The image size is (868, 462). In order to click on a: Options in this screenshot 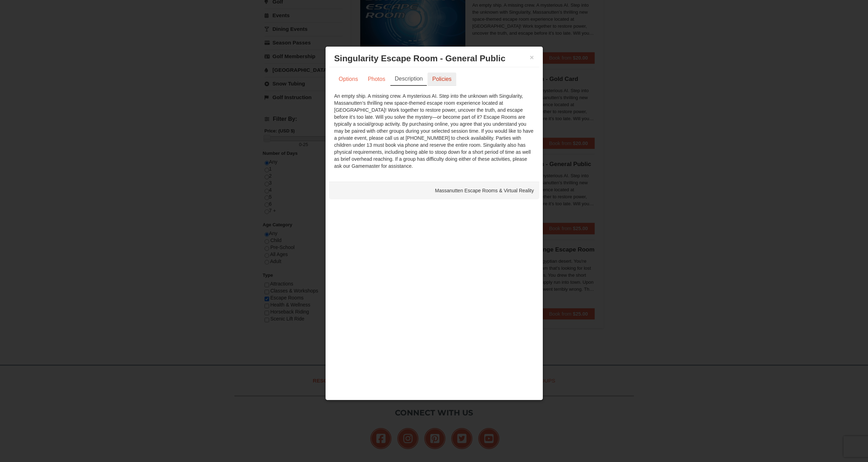, I will do `click(348, 79)`.